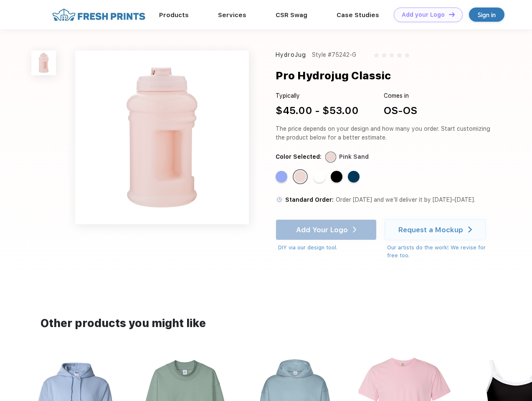 Image resolution: width=532 pixels, height=401 pixels. What do you see at coordinates (384, 134) in the screenshot?
I see `div: The price depends on your design and how many you order. Start customizing the product below for ...` at bounding box center [384, 134].